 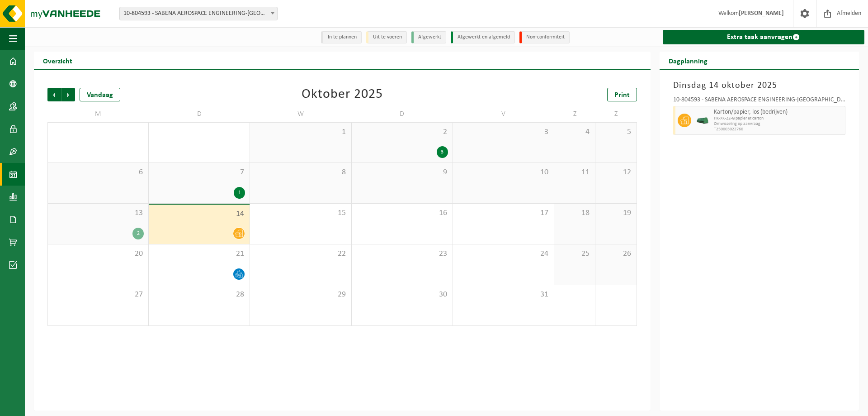 I want to click on span: 10-804593 - SABENA AEROSPACE ENGINEERING-CHARLEROI - GOSSELIES, so click(x=198, y=14).